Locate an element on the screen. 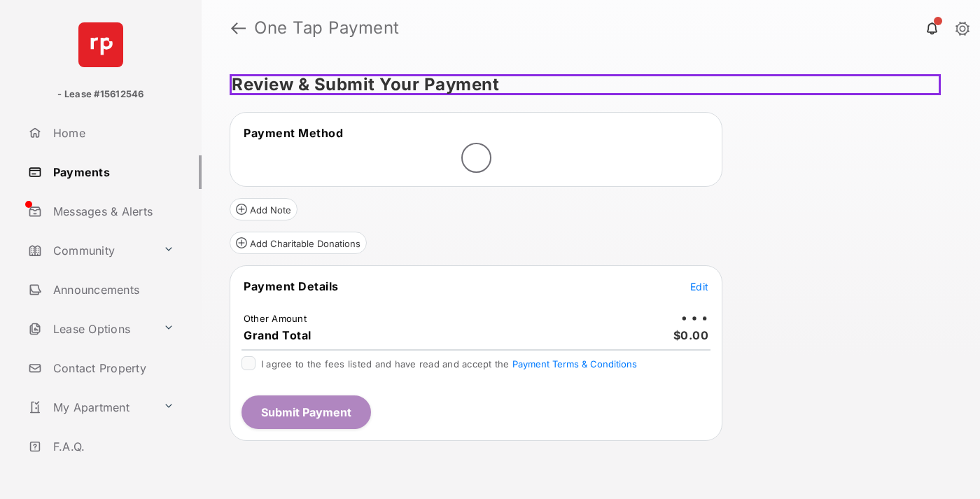 The height and width of the screenshot is (499, 980). button: Edit is located at coordinates (699, 286).